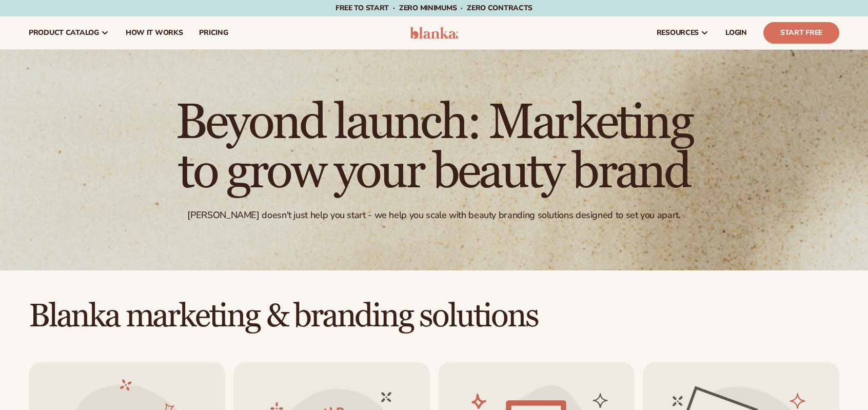 The height and width of the screenshot is (410, 868). I want to click on a: Start Free, so click(801, 33).